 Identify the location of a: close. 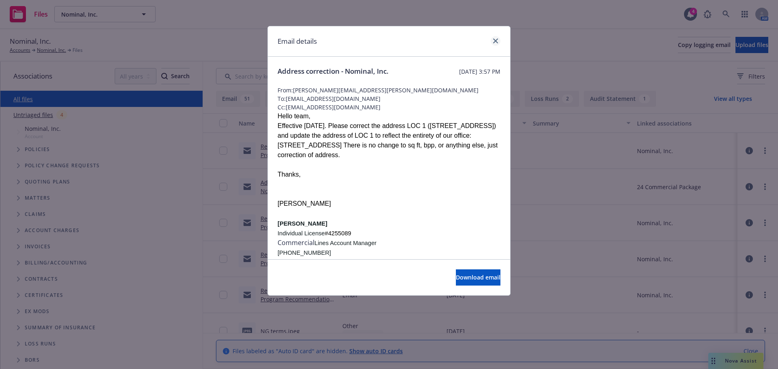
(495, 41).